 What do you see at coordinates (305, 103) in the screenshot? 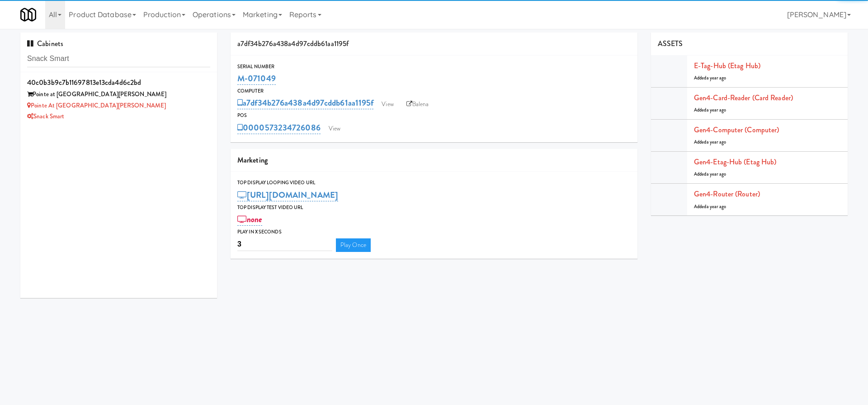
I see `a: a7df34b276a438a4d97cddb61aa1195f` at bounding box center [305, 103].